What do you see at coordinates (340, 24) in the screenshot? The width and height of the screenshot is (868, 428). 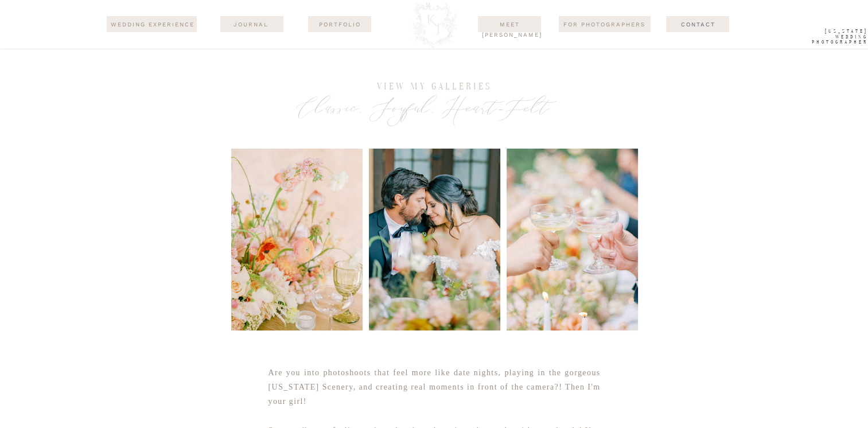 I see `nav: Portfolio` at bounding box center [340, 24].